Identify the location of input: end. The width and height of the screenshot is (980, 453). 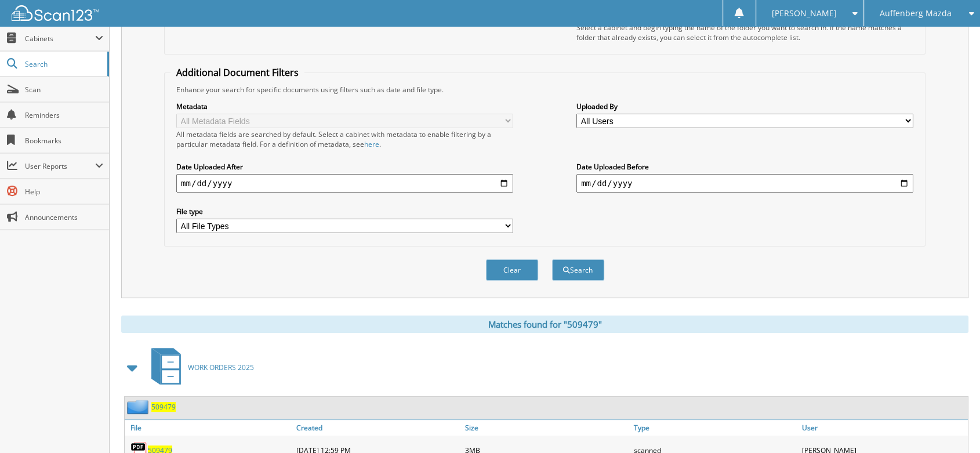
(745, 183).